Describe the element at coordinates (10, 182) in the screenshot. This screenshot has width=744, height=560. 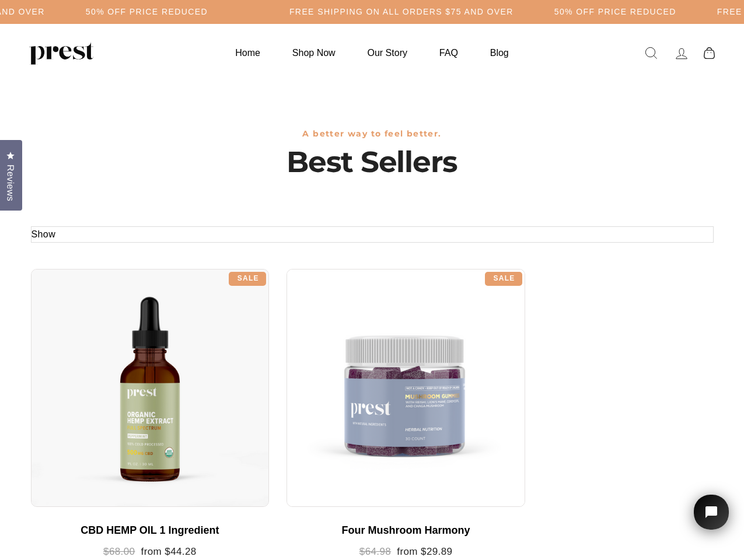
I see `span: Reviews` at that location.